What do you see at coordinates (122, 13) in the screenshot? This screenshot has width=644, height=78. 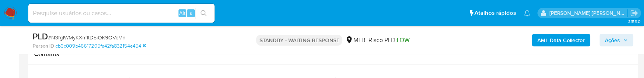 I see `input: Pesquise usuários ou casos...` at bounding box center [122, 13].